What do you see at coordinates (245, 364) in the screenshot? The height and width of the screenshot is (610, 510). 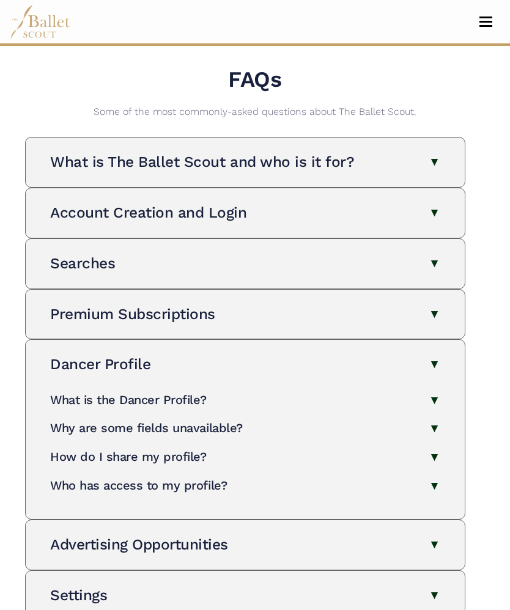 I see `button: Dancer Profile` at bounding box center [245, 364].